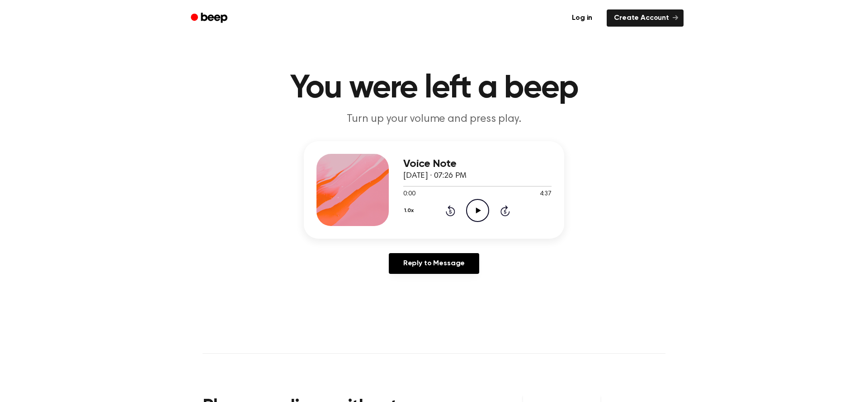  What do you see at coordinates (546, 194) in the screenshot?
I see `span: 4:37` at bounding box center [546, 194].